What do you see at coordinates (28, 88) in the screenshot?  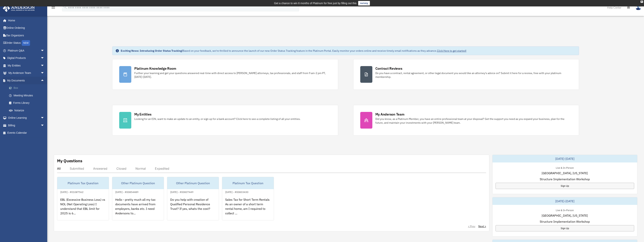 I see `a: Box` at bounding box center [28, 88].